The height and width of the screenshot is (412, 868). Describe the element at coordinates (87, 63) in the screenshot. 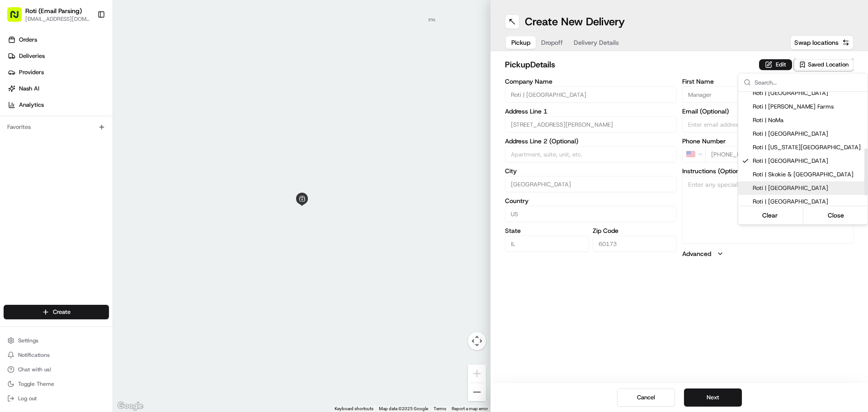

I see `input: Clear` at that location.